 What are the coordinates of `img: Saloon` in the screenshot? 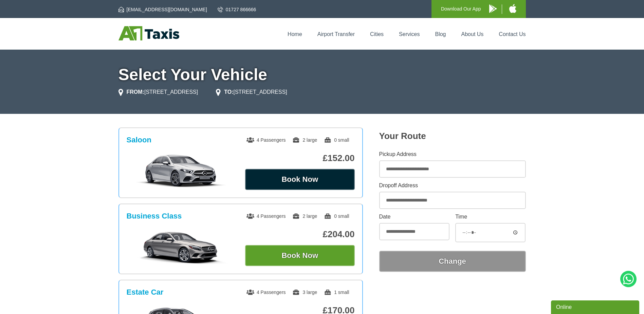 It's located at (181, 171).